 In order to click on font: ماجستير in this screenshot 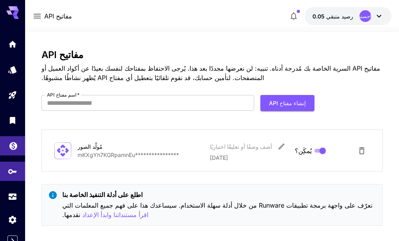, I will do `click(366, 16)`.